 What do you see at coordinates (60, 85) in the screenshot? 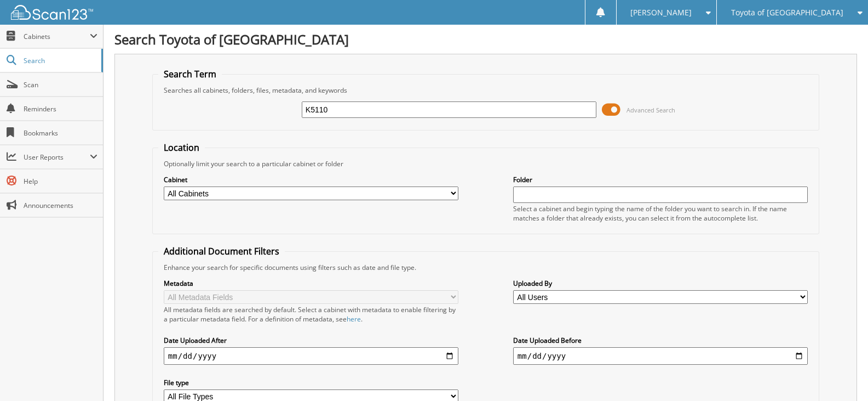
I see `span: Scan` at bounding box center [60, 85].